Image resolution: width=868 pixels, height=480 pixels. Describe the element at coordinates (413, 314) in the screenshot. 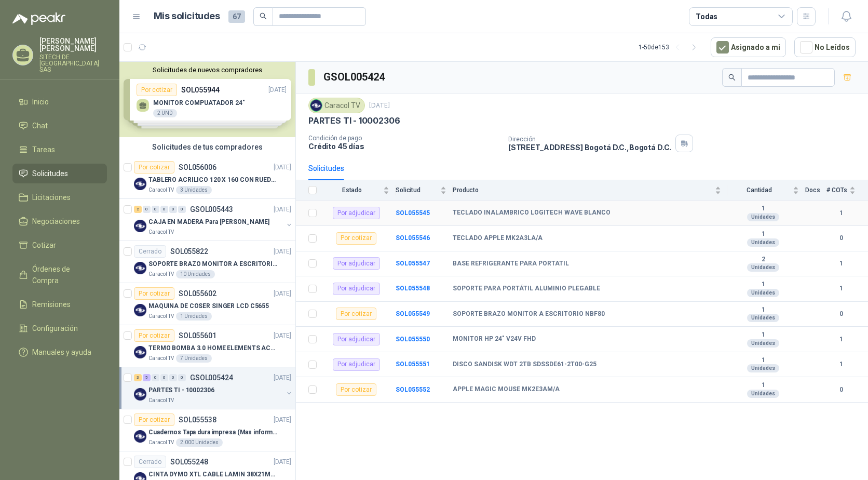

I see `a: SOL055549` at that location.